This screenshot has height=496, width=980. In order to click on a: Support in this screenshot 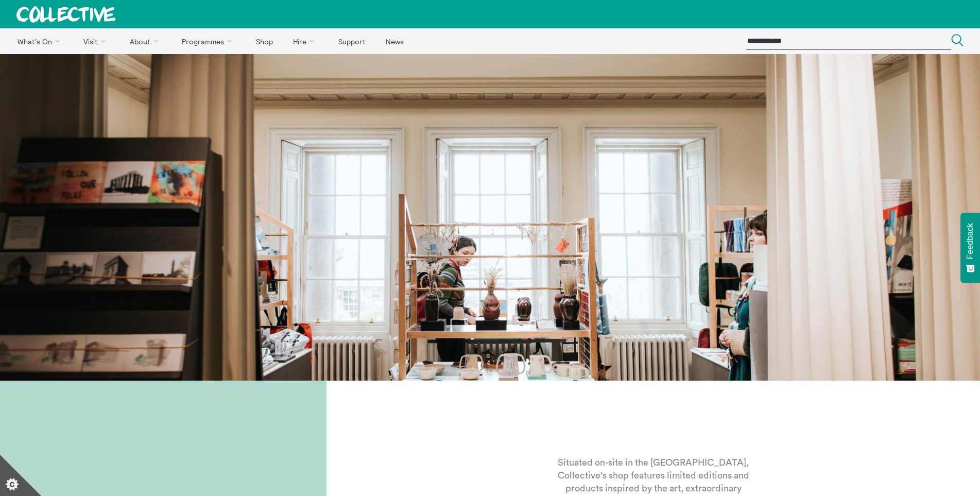, I will do `click(352, 41)`.